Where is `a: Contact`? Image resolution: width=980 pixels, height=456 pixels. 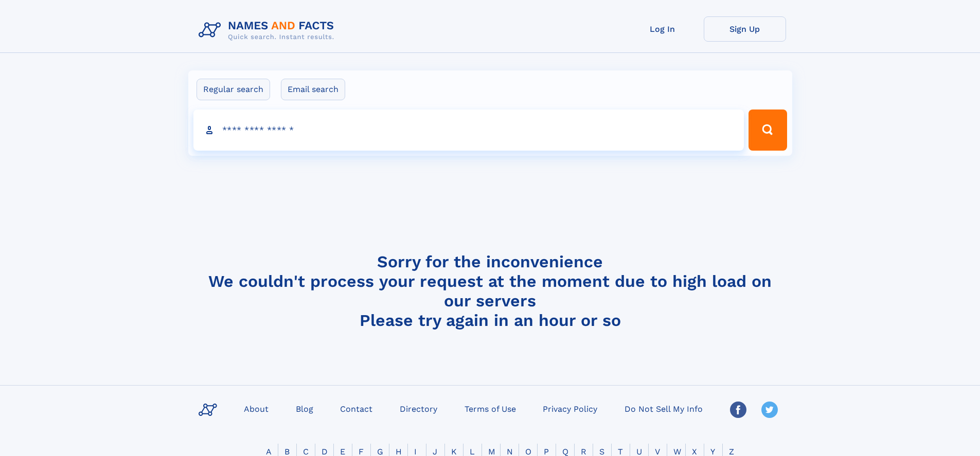 a: Contact is located at coordinates (356, 408).